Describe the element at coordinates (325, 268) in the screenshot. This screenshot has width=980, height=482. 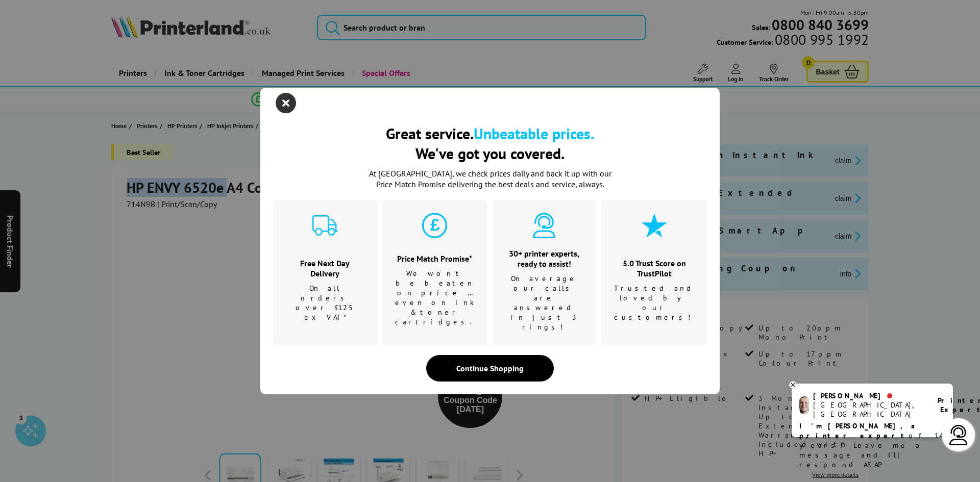
I see `h3: Free Next Day Delivery` at that location.